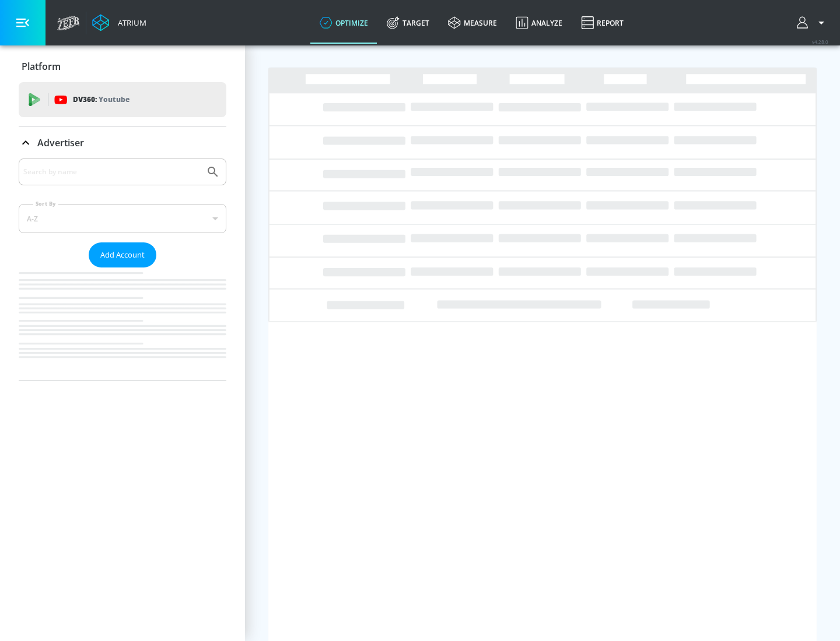 Image resolution: width=840 pixels, height=641 pixels. What do you see at coordinates (408, 22) in the screenshot?
I see `a: Target` at bounding box center [408, 22].